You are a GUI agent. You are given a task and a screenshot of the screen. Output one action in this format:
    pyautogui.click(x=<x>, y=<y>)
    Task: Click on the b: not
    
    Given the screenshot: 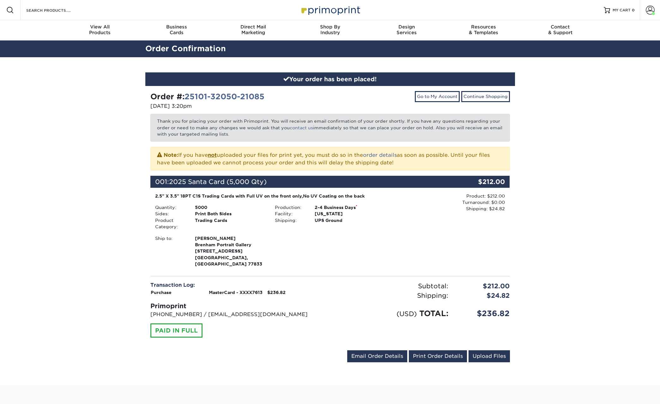 What is the action you would take?
    pyautogui.click(x=212, y=155)
    